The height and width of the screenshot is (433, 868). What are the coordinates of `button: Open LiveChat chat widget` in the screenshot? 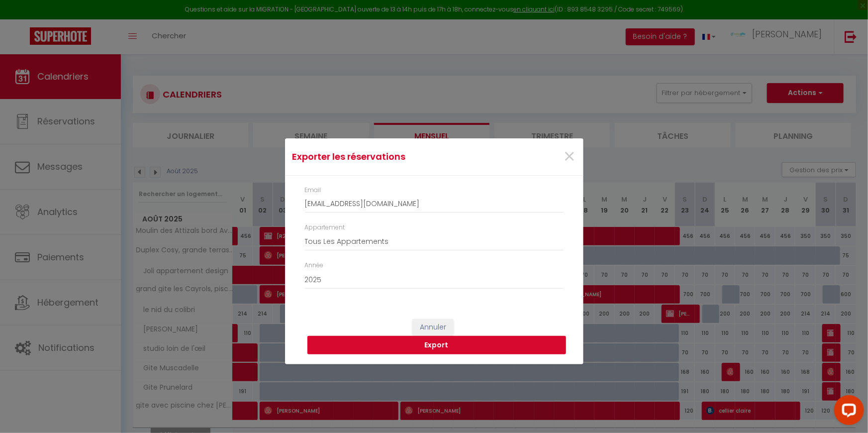 It's located at (23, 19).